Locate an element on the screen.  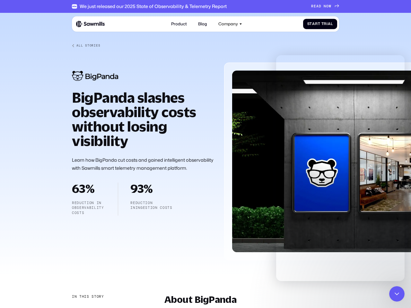
p: reduction iningestion costs is located at coordinates (151, 205).